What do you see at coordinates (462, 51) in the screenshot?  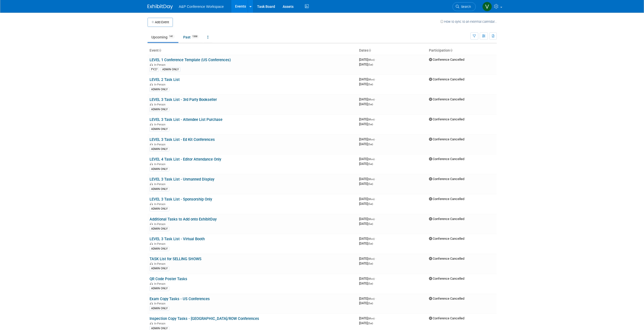 I see `th: Participation` at bounding box center [462, 51].